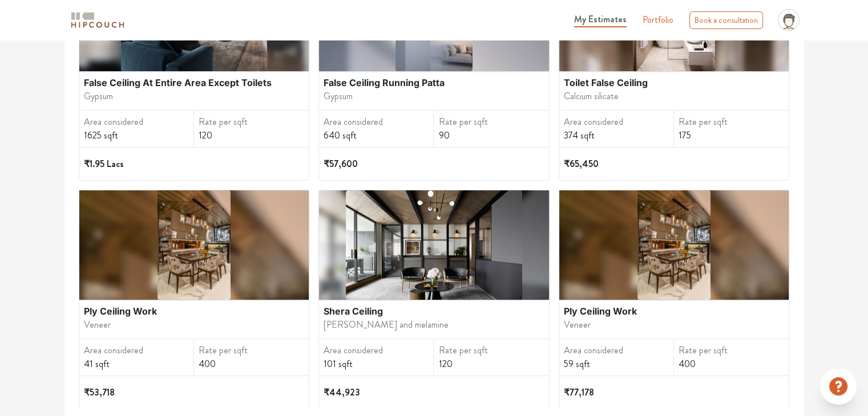  I want to click on div: 101 sqft, so click(379, 364).